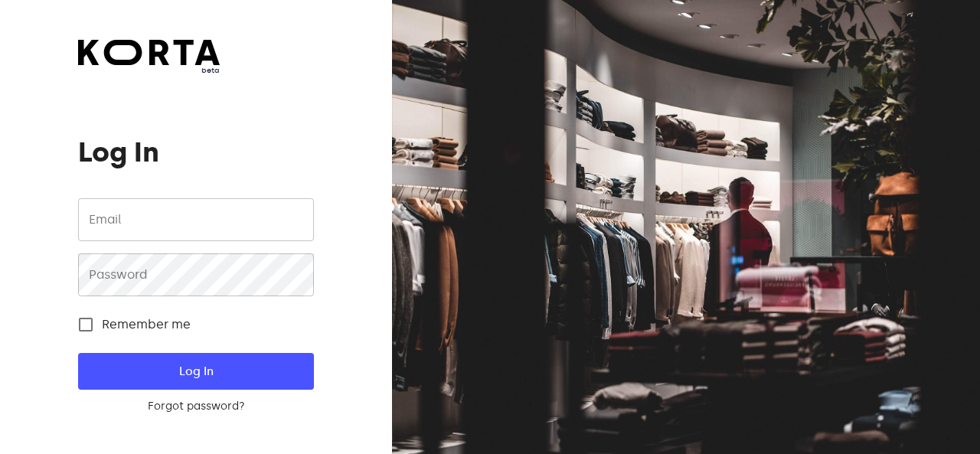 This screenshot has height=454, width=980. Describe the element at coordinates (195, 371) in the screenshot. I see `span: Log In` at that location.